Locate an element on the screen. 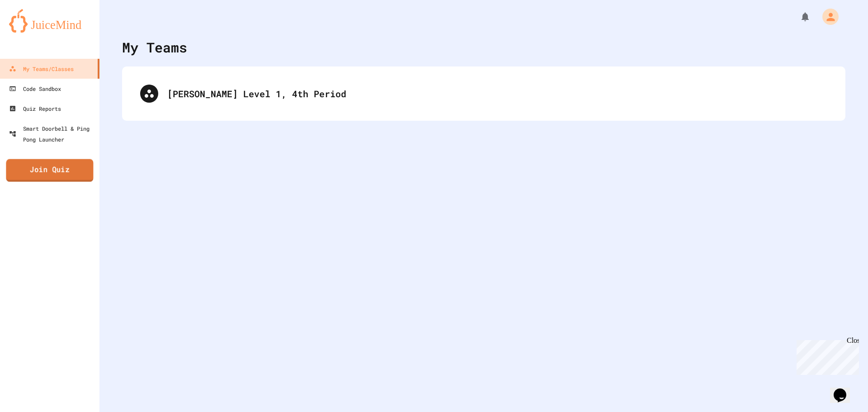 The height and width of the screenshot is (412, 868). a: Join Quiz is located at coordinates (49, 171).